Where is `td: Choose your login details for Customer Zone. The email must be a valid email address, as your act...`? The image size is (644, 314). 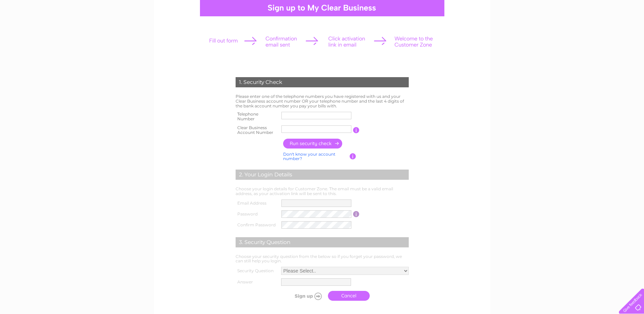
td: Choose your login details for Customer Zone. The email must be a valid email address, as your act... is located at coordinates (322, 191).